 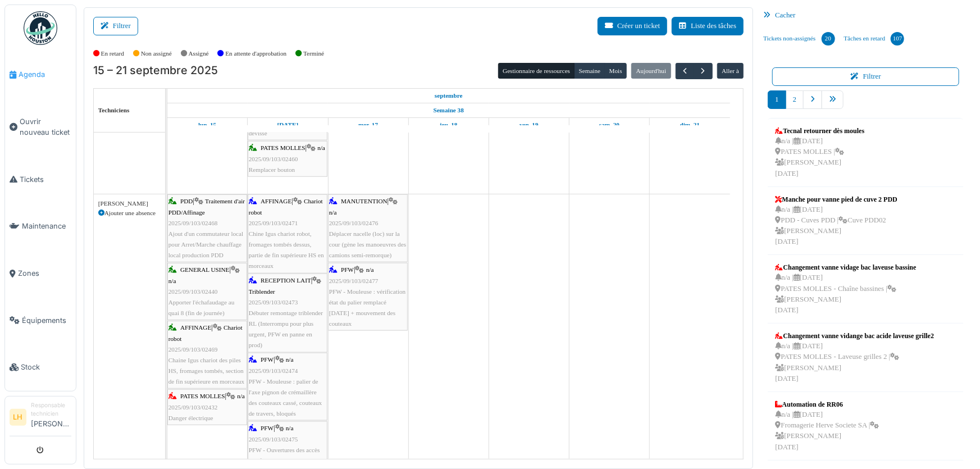 I want to click on div: Tecnal retourner dès moules, so click(x=820, y=131).